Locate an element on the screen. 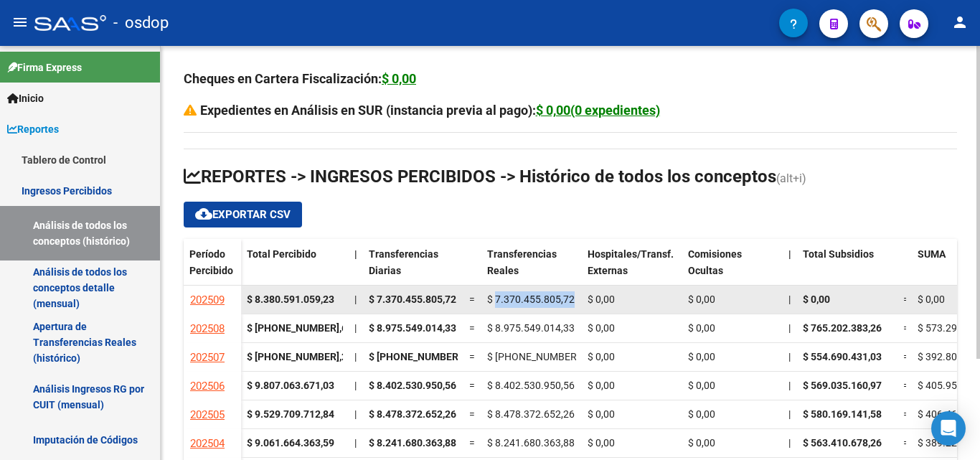 The image size is (980, 460). div: $ 0,00 is located at coordinates (398, 79).